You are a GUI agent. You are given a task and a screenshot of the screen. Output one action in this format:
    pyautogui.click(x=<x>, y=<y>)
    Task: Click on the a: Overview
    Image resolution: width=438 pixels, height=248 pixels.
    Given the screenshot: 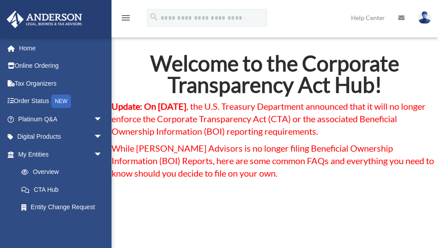 What is the action you would take?
    pyautogui.click(x=64, y=172)
    